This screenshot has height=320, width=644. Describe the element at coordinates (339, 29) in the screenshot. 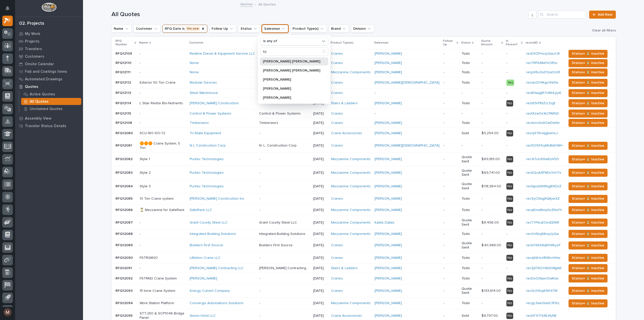

I see `button: Brand` at that location.